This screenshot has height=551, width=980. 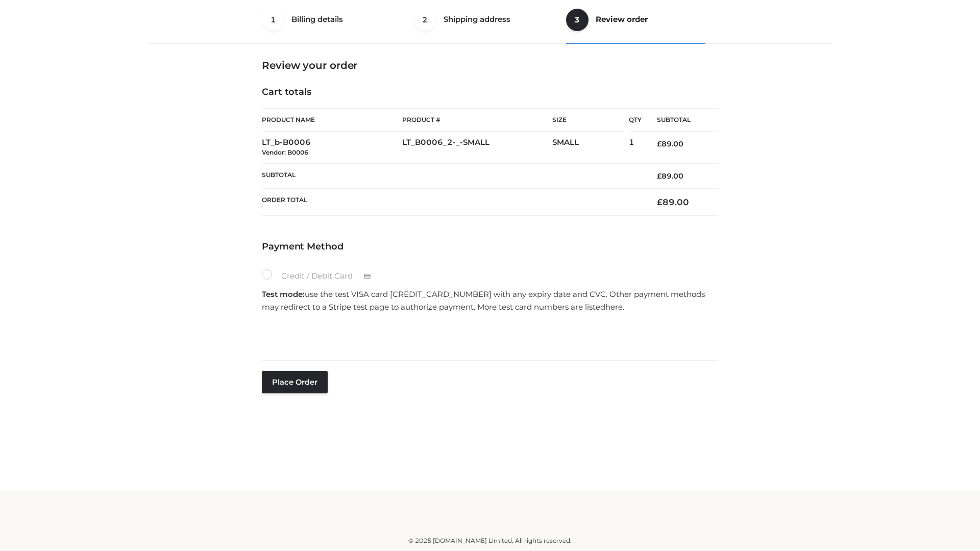 I want to click on th: Size, so click(x=588, y=120).